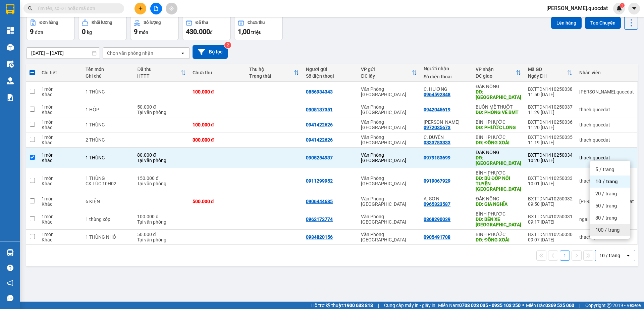  What do you see at coordinates (634, 8) in the screenshot?
I see `button: caret-down` at bounding box center [634, 8].